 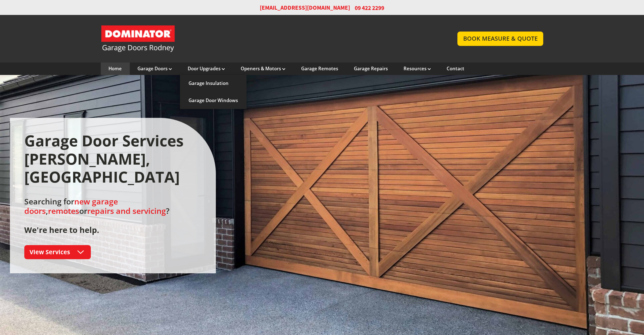 I want to click on a: Garage Remotes, so click(x=320, y=69).